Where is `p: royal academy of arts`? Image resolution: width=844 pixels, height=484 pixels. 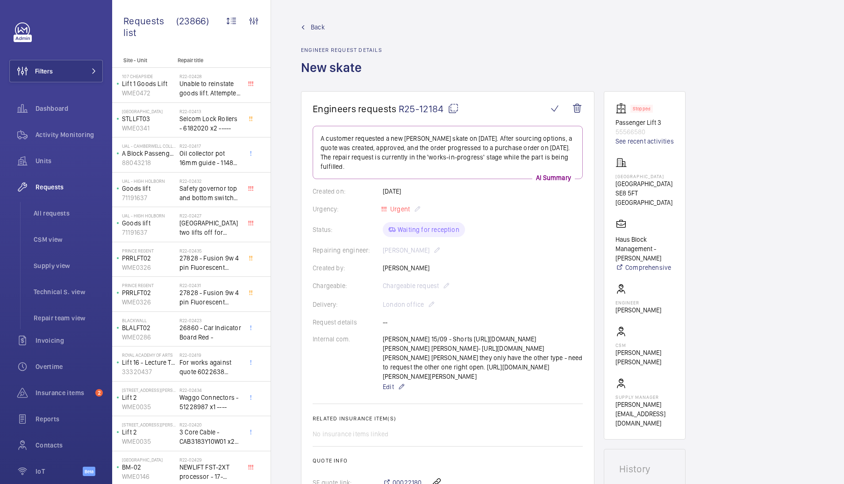 p: royal academy of arts is located at coordinates (149, 355).